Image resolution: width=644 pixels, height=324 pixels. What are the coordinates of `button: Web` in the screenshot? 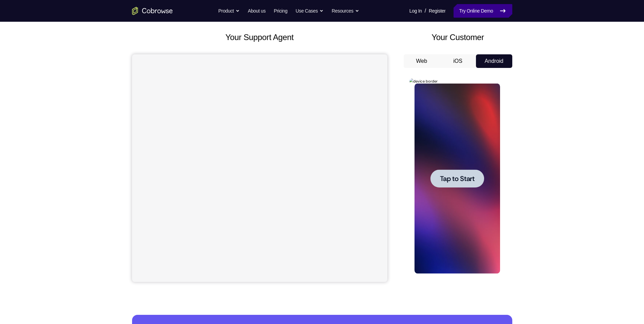 It's located at (421, 61).